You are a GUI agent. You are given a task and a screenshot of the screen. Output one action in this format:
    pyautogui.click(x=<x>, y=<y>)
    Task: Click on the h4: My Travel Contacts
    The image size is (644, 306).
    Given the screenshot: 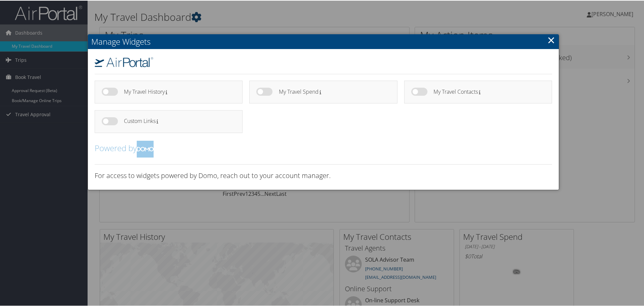 What is the action you would take?
    pyautogui.click(x=486, y=91)
    